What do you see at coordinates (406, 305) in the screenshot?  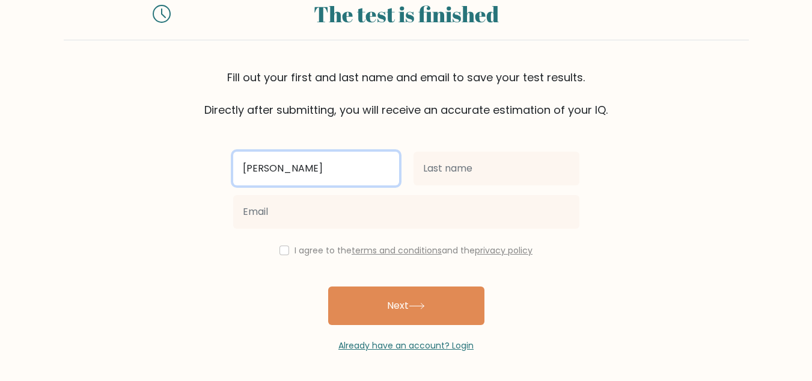 I see `button: Next` at bounding box center [406, 305].